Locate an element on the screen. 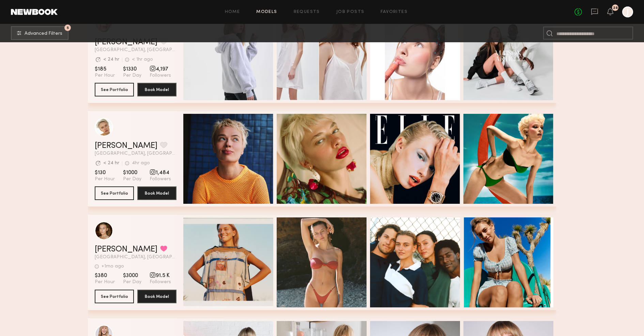  span: $3000 is located at coordinates (132, 276).